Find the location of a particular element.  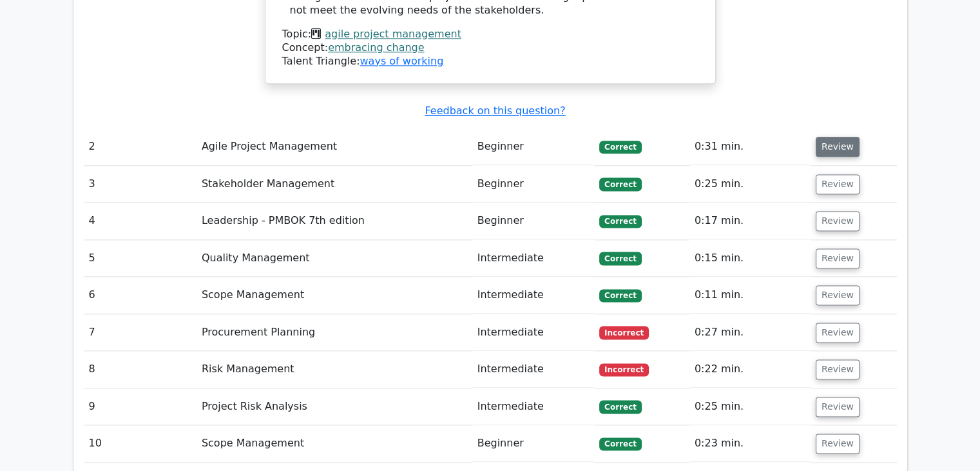

td: 5 is located at coordinates (140, 258).